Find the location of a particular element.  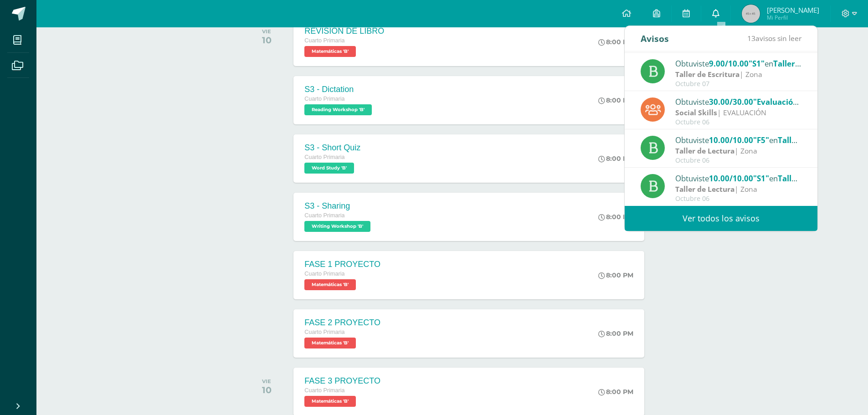

a: Ver todos los avisos is located at coordinates (721, 218).